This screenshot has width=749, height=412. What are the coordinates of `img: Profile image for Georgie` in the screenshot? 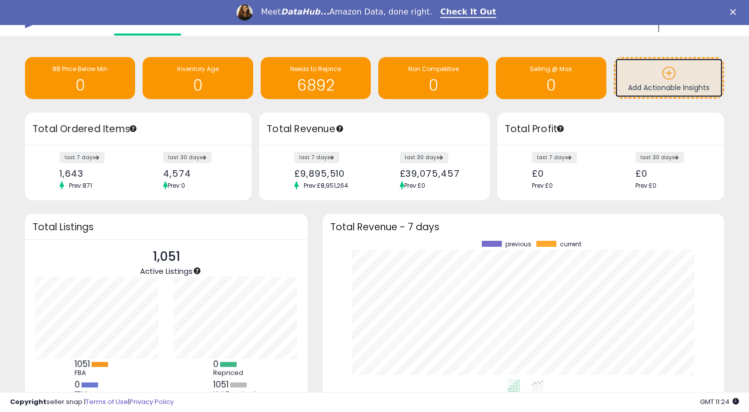 It's located at (245, 13).